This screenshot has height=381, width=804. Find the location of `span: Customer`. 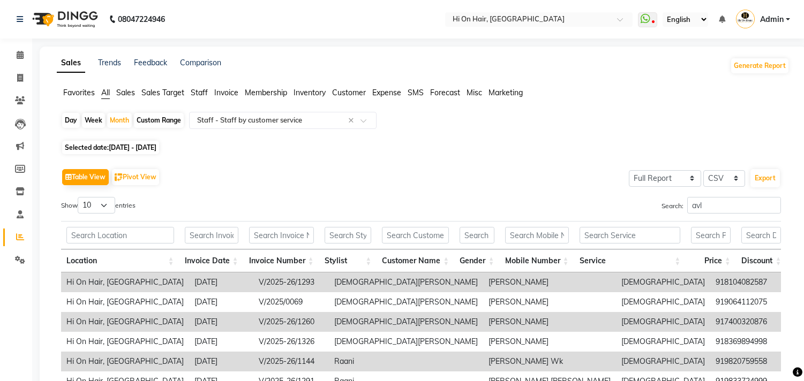

span: Customer is located at coordinates (349, 93).